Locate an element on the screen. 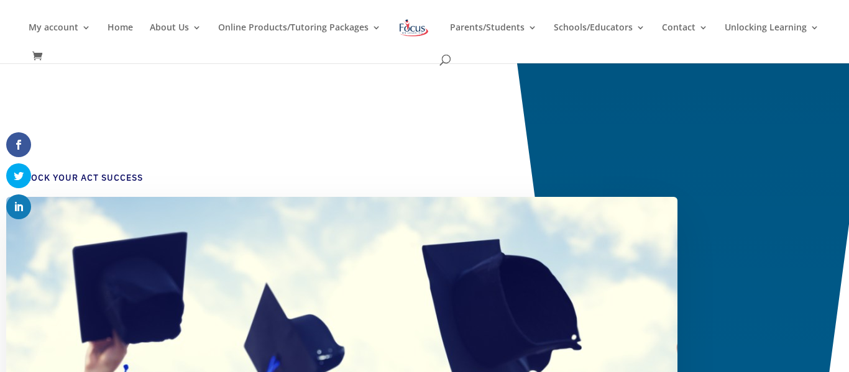 Image resolution: width=849 pixels, height=372 pixels. a: My account is located at coordinates (60, 37).